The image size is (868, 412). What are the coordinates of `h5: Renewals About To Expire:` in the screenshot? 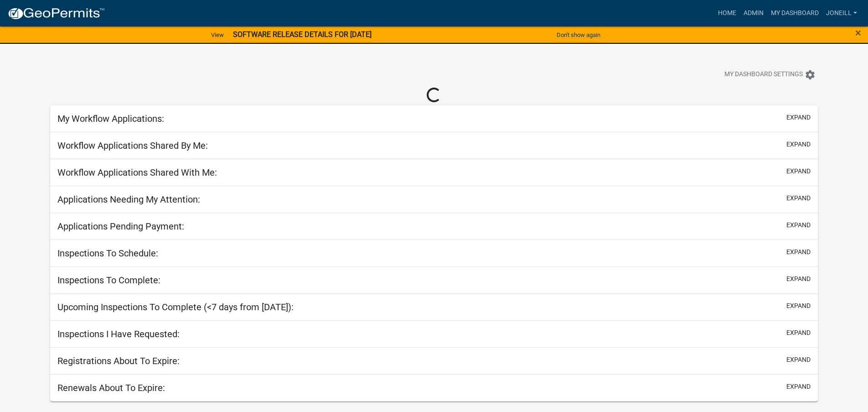 It's located at (111, 388).